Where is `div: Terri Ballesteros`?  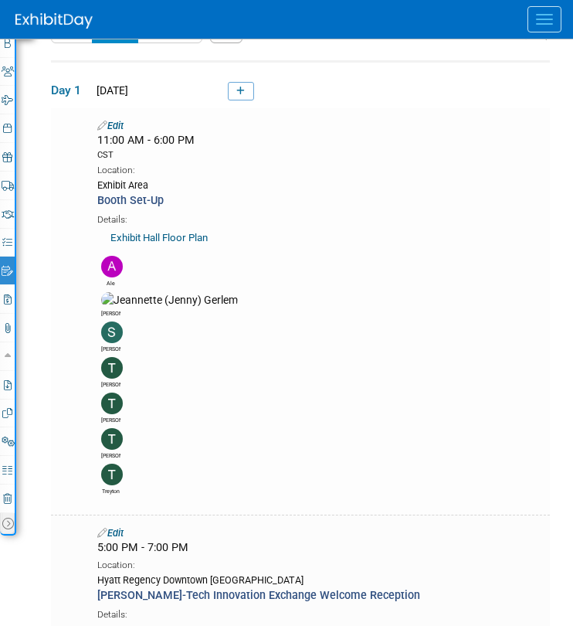 div: Terri Ballesteros is located at coordinates (110, 383).